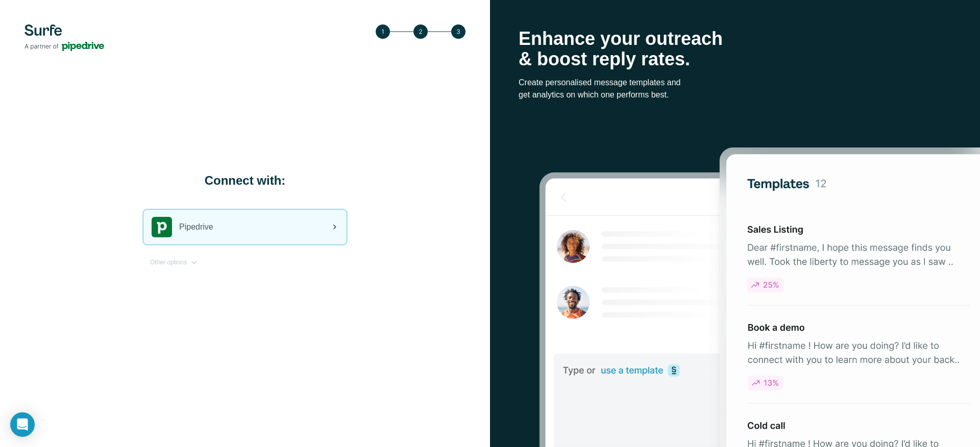 The image size is (980, 447). Describe the element at coordinates (735, 82) in the screenshot. I see `p: Create personalised message templates and` at that location.